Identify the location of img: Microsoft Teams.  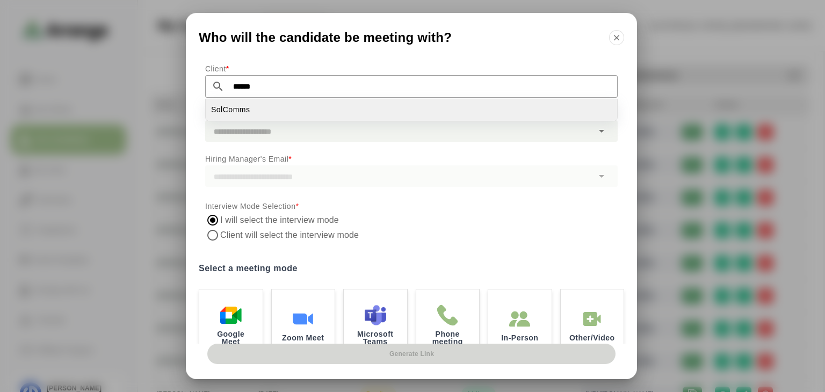
(375, 315).